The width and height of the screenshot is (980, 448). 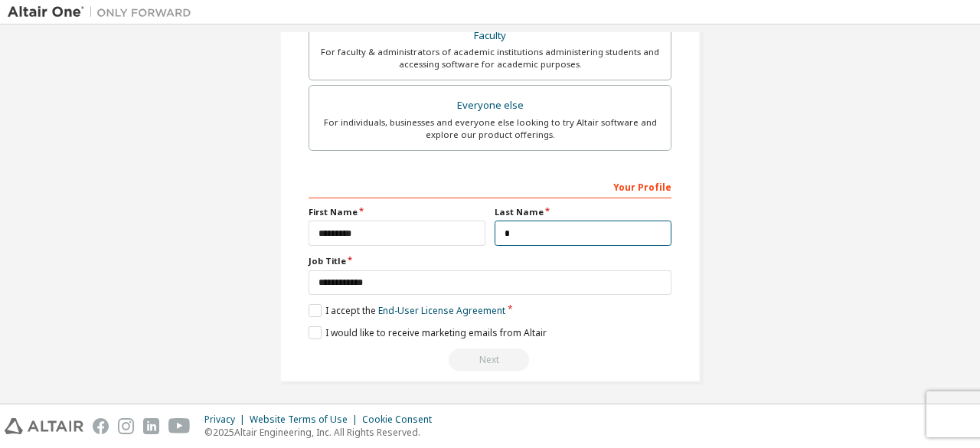 I want to click on div: Provide a valid email to continue, so click(x=490, y=360).